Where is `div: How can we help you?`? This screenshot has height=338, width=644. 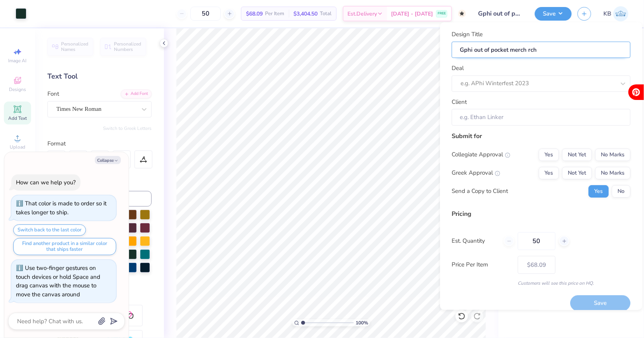
div: How can we help you? is located at coordinates (46, 182).